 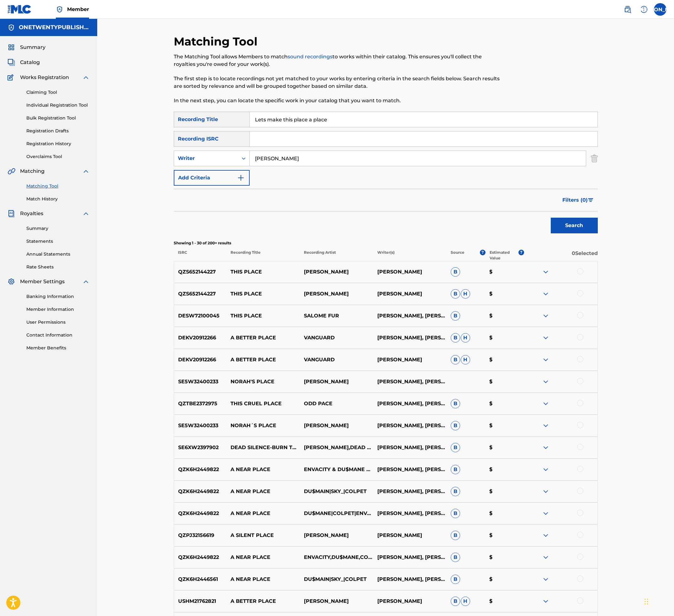 I want to click on p: SALOME FUR, so click(x=337, y=316).